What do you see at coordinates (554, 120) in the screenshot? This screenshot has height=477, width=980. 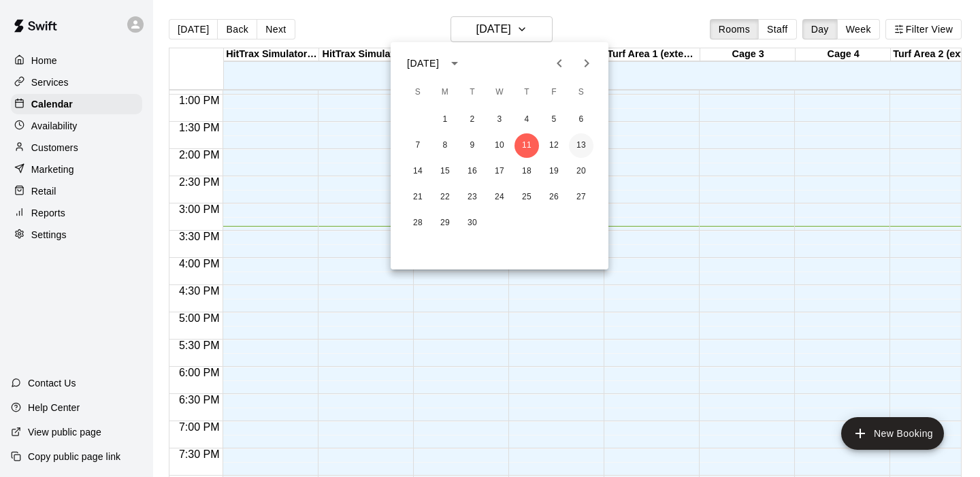 I see `button: 5` at bounding box center [554, 120].